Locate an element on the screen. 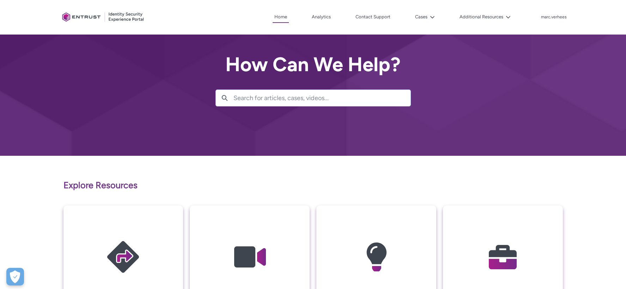  a: Home is located at coordinates (281, 17).